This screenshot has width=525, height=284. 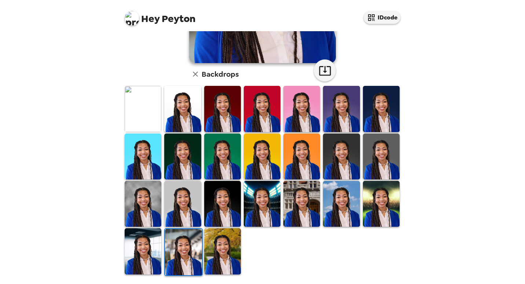 I want to click on span: Hey, so click(x=150, y=19).